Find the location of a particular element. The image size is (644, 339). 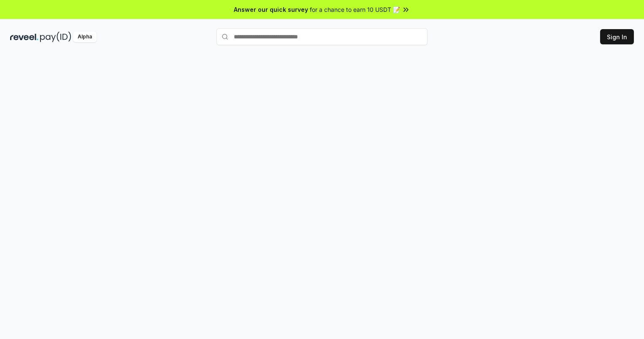

div: Alpha is located at coordinates (85, 36).